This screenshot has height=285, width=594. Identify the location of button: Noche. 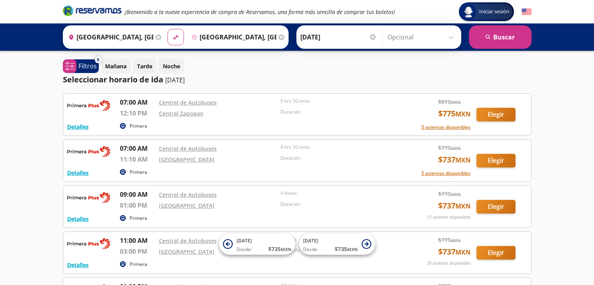
(171, 66).